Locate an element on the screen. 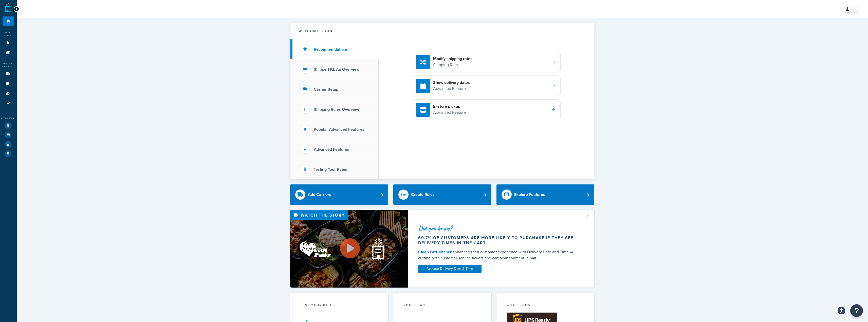 The width and height of the screenshot is (868, 322). h4: Show delivery dates is located at coordinates (452, 83).